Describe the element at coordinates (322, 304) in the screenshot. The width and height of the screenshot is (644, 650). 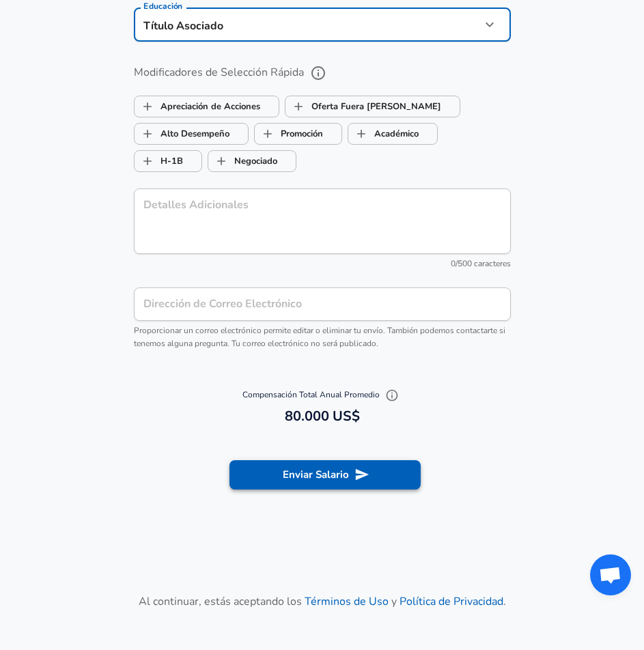
I see `input: team@levels.fyi` at that location.